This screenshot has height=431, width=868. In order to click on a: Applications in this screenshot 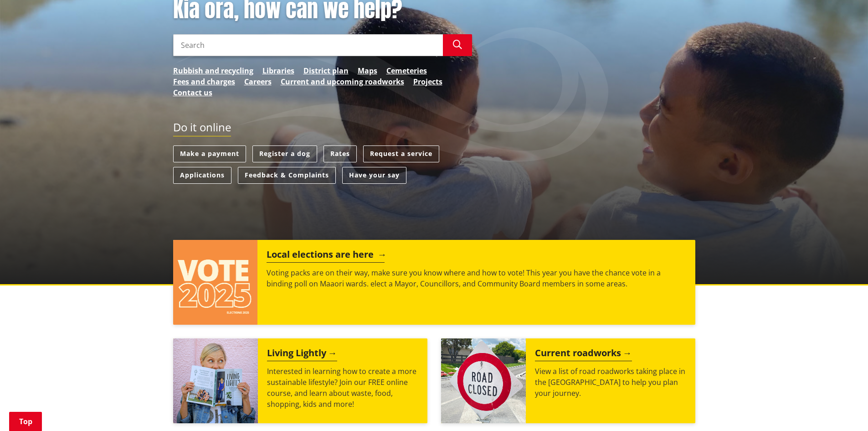, I will do `click(202, 175)`.